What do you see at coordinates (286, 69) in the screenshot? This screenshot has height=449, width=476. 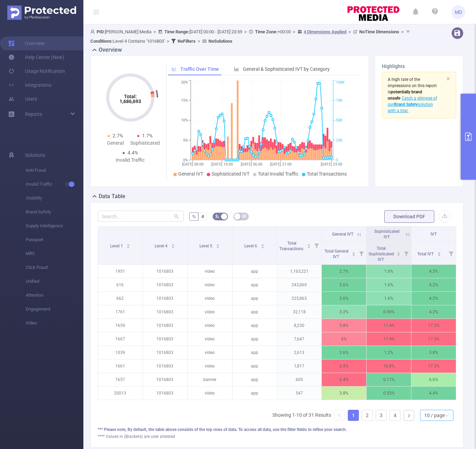 I see `span: General & Sophisticated IVT by Category` at bounding box center [286, 69].